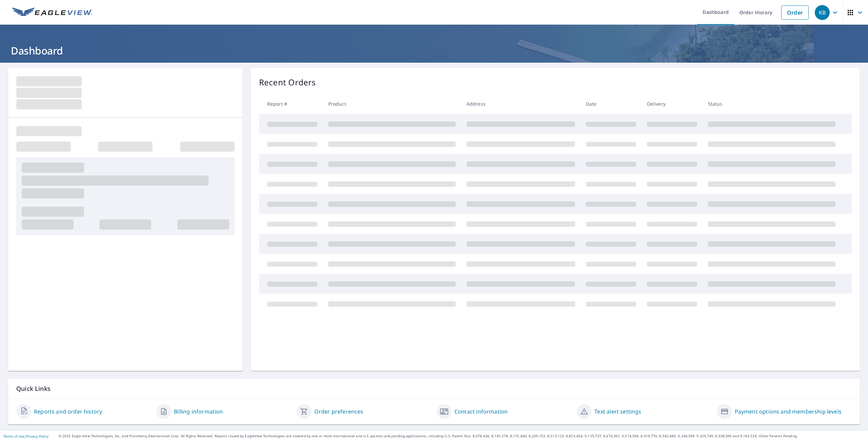 This screenshot has width=868, height=442. What do you see at coordinates (521, 104) in the screenshot?
I see `th: Address` at bounding box center [521, 104].